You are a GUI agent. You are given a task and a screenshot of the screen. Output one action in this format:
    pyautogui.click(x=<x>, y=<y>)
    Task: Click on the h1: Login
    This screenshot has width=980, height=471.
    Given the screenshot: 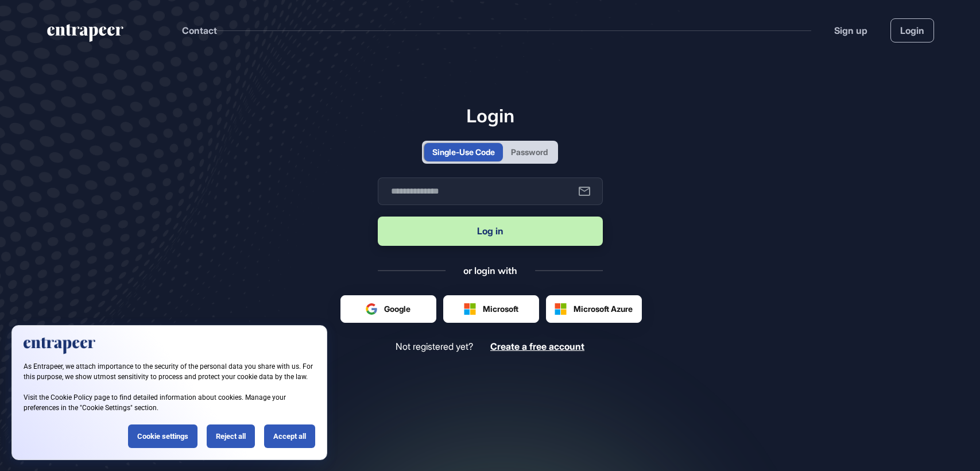 What is the action you would take?
    pyautogui.click(x=490, y=115)
    